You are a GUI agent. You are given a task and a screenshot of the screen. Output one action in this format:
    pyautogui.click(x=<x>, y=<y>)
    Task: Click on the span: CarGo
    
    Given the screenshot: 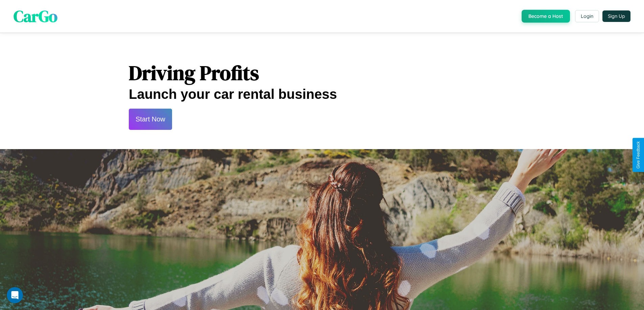 What is the action you would take?
    pyautogui.click(x=35, y=16)
    